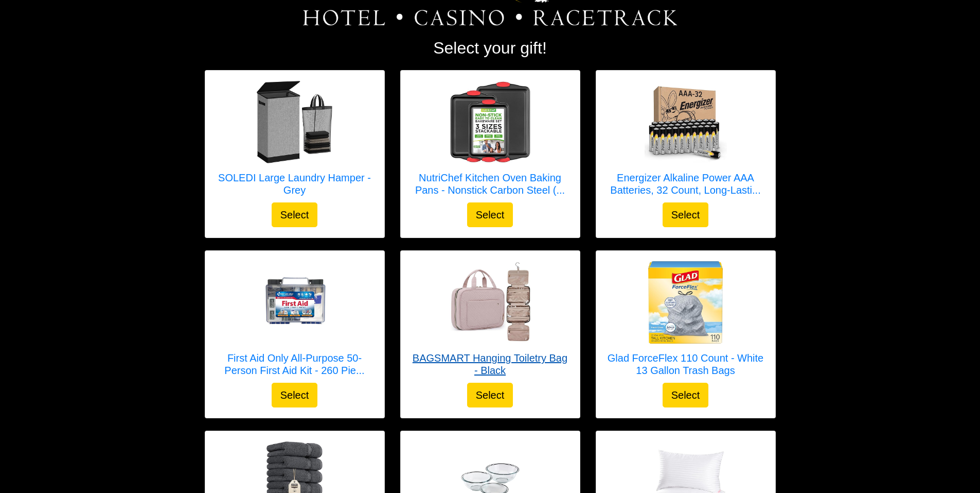 Image resolution: width=980 pixels, height=493 pixels. What do you see at coordinates (491, 48) in the screenshot?
I see `h2: Select your gift!` at bounding box center [491, 48].